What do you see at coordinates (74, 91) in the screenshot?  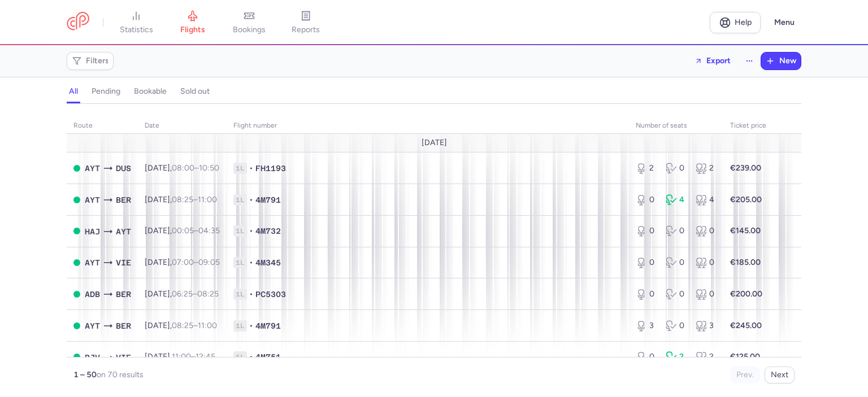 I see `h4: all` at bounding box center [74, 91].